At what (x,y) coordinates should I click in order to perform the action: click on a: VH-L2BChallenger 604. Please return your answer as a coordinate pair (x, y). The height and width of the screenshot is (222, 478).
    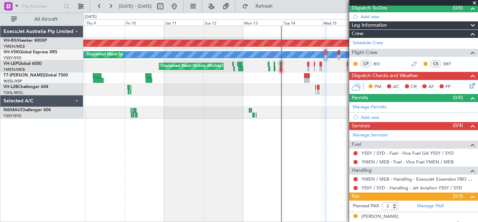
    Looking at the image, I should click on (26, 87).